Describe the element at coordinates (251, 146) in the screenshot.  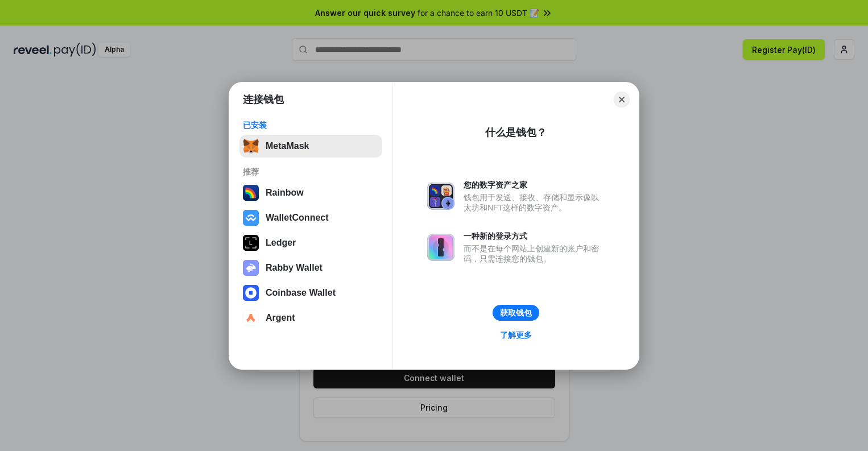
I see `img: svg+xml,%3Csvg%20fill%3D%22none%22%20height%3D%2233%22%20viewBox%3D%220%200%2035%2033%22%20width%...` at that location.